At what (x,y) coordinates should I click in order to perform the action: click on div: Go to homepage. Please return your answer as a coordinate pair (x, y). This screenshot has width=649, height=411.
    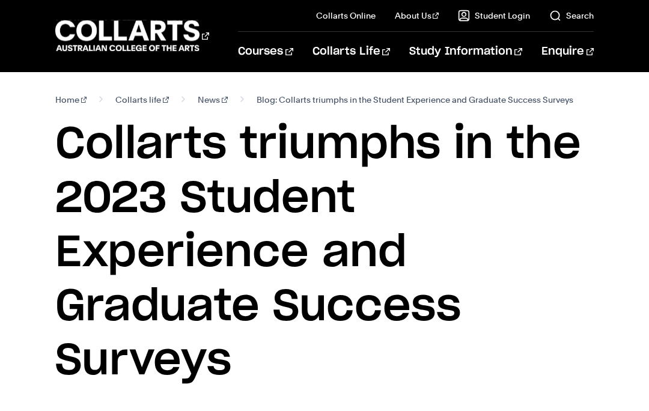
    Looking at the image, I should click on (132, 35).